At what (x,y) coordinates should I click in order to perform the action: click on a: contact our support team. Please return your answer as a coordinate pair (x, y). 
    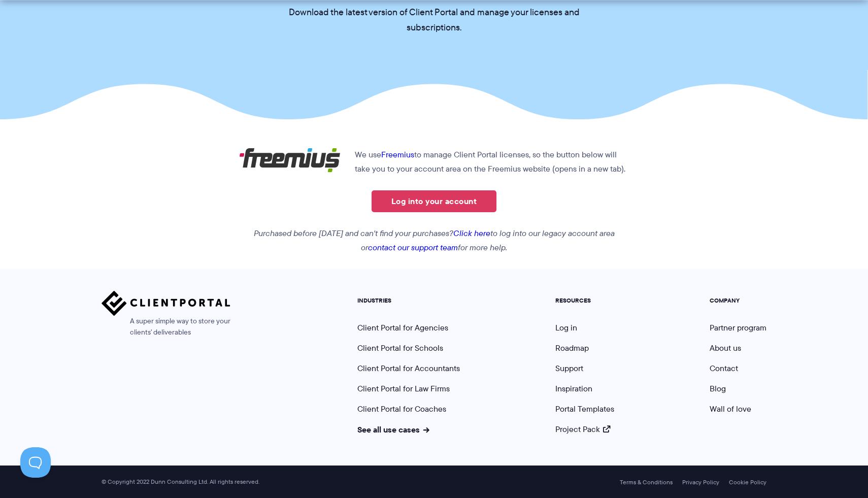
    Looking at the image, I should click on (413, 247).